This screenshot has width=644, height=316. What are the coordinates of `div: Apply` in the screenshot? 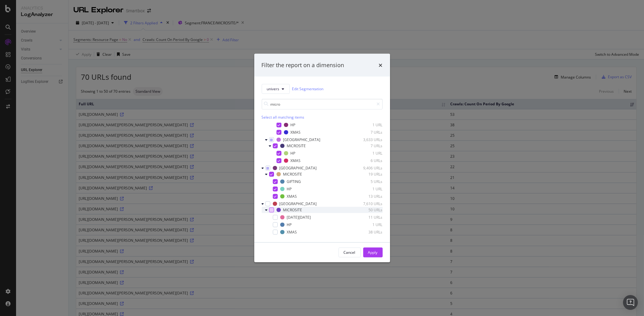 It's located at (373, 252).